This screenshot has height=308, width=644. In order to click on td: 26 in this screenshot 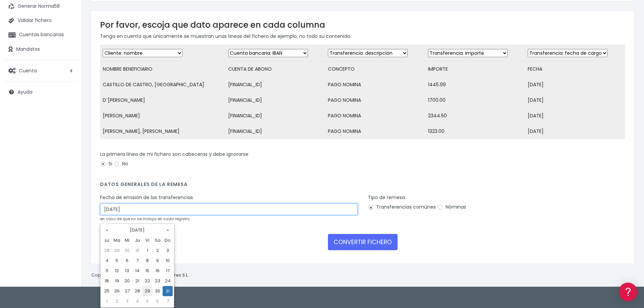, I will do `click(117, 291)`.